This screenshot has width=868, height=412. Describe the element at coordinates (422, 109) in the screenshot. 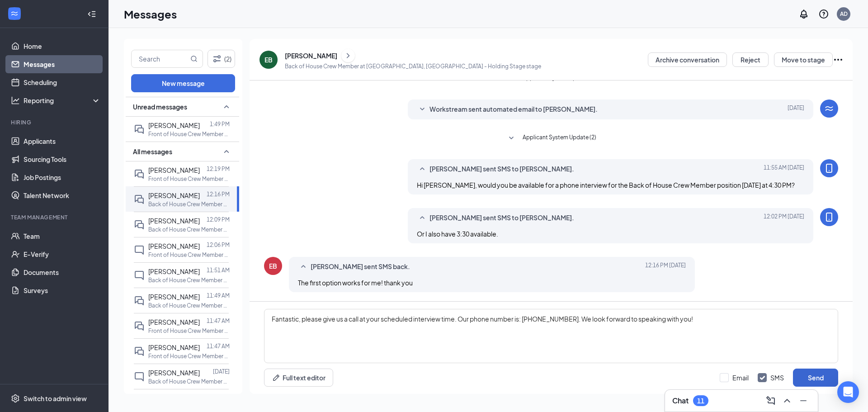

I see `svg: SmallChevronDown` at that location.